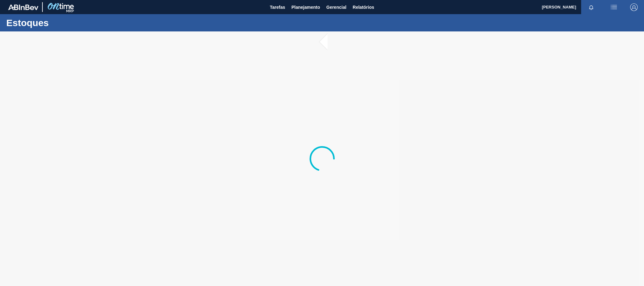 The height and width of the screenshot is (286, 644). I want to click on img: userActions, so click(614, 7).